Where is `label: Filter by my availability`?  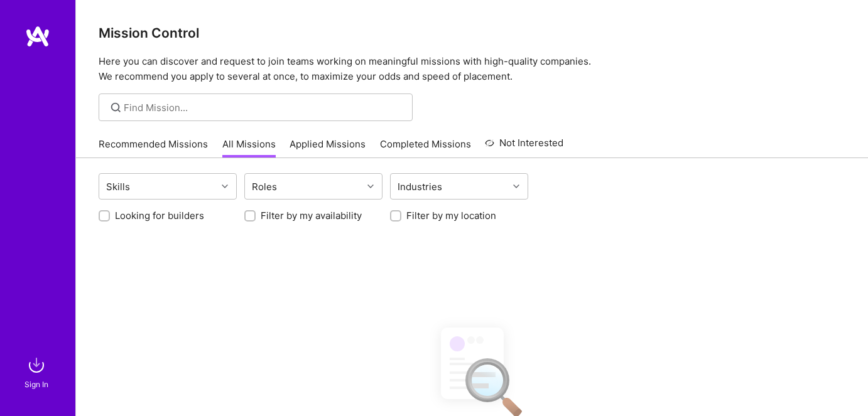 label: Filter by my availability is located at coordinates (311, 215).